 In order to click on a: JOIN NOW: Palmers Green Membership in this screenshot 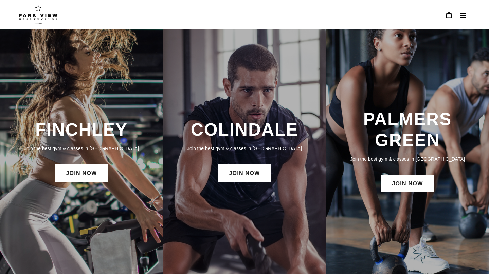, I will do `click(407, 184)`.